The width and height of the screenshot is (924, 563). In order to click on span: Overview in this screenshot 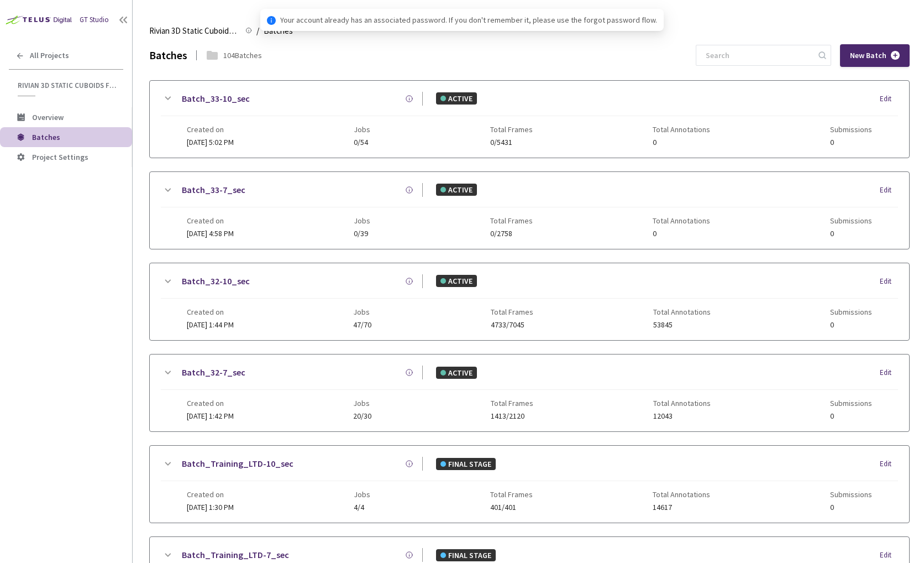, I will do `click(48, 117)`.